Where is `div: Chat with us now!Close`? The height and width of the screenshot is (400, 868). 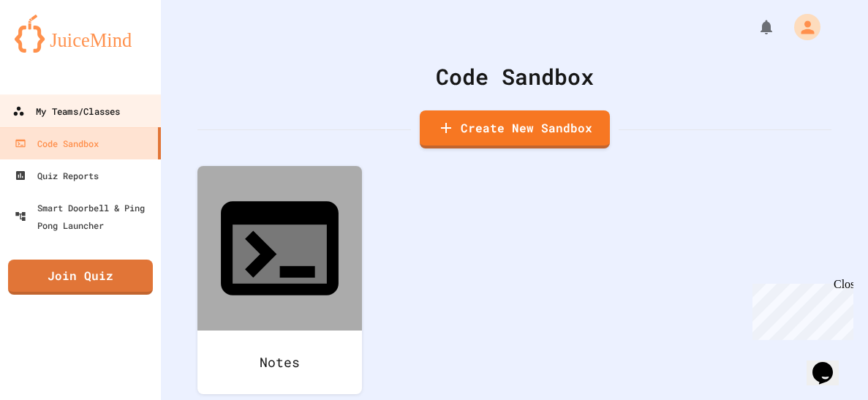
div: Chat with us now!Close is located at coordinates (53, 49).